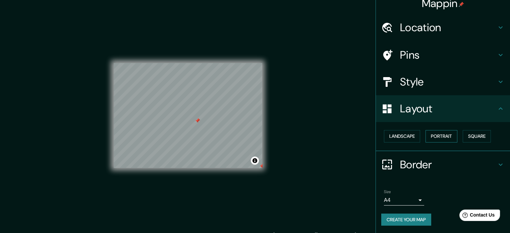 The image size is (510, 233). I want to click on img: pin-icon.png, so click(462, 4).